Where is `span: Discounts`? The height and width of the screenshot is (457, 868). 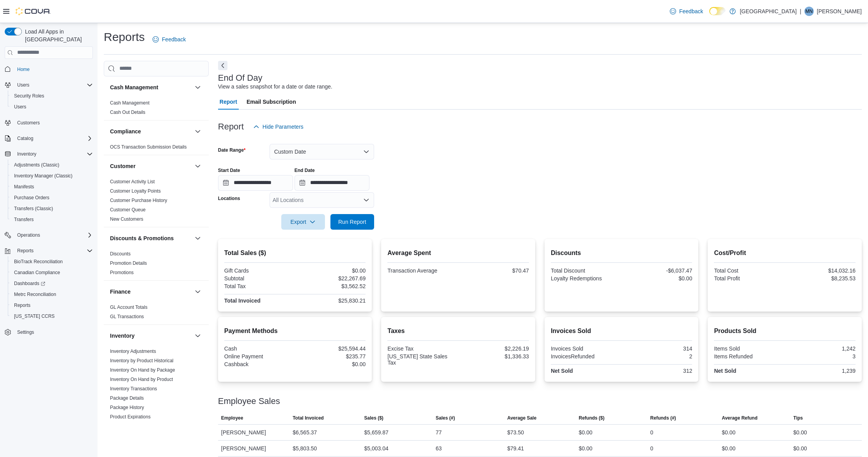 span: Discounts is located at coordinates (120, 254).